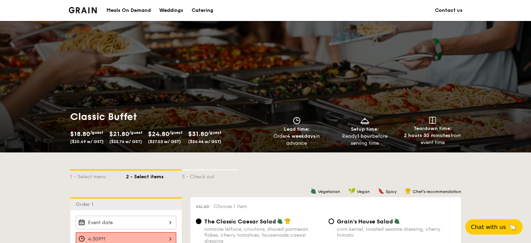 The image size is (531, 243). I want to click on strong: 1 hour, so click(364, 136).